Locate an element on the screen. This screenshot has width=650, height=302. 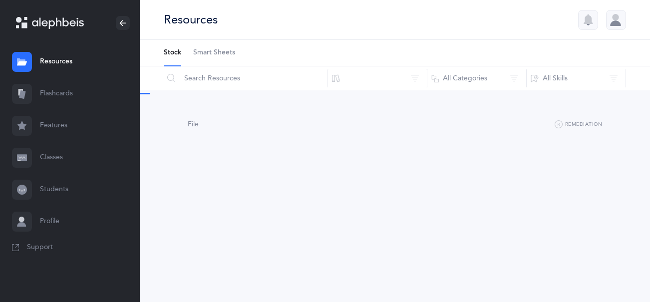
button: Remediation is located at coordinates (578, 125).